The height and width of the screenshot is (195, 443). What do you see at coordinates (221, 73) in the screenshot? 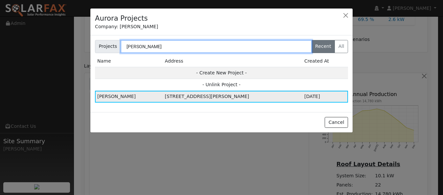
I see `td: - Create New Project -` at bounding box center [221, 73].